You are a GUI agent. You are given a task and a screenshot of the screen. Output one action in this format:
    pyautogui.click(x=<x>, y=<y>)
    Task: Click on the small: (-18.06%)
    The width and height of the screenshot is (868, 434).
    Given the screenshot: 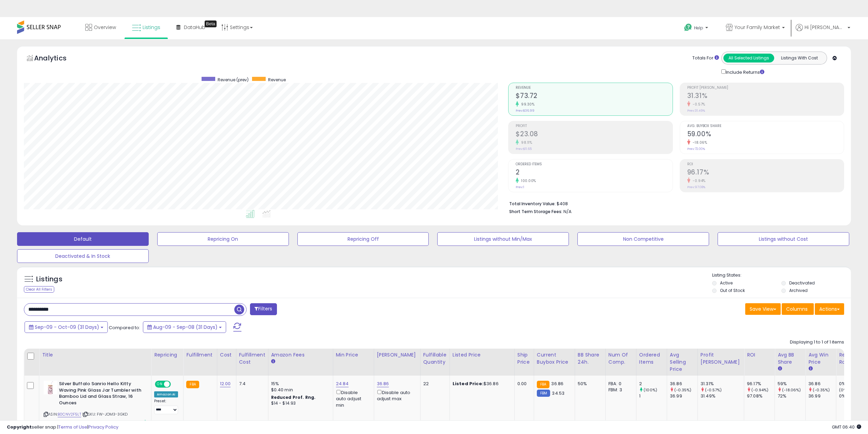 What is the action you would take?
    pyautogui.click(x=791, y=390)
    